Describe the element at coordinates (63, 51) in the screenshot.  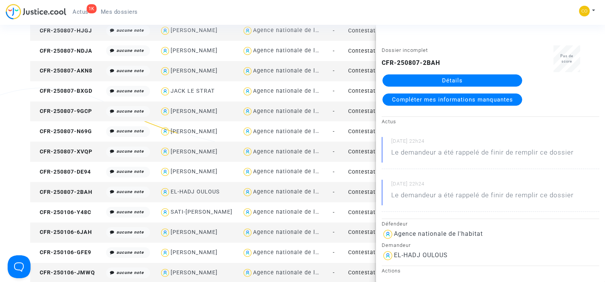
I see `span: CFR-250807-NDJA` at that location.